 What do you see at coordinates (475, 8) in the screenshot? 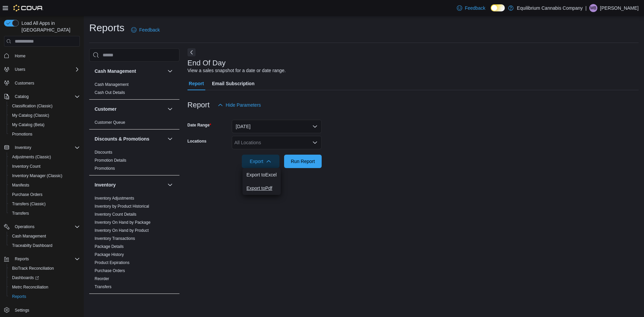
I see `span: Feedback` at bounding box center [475, 8].